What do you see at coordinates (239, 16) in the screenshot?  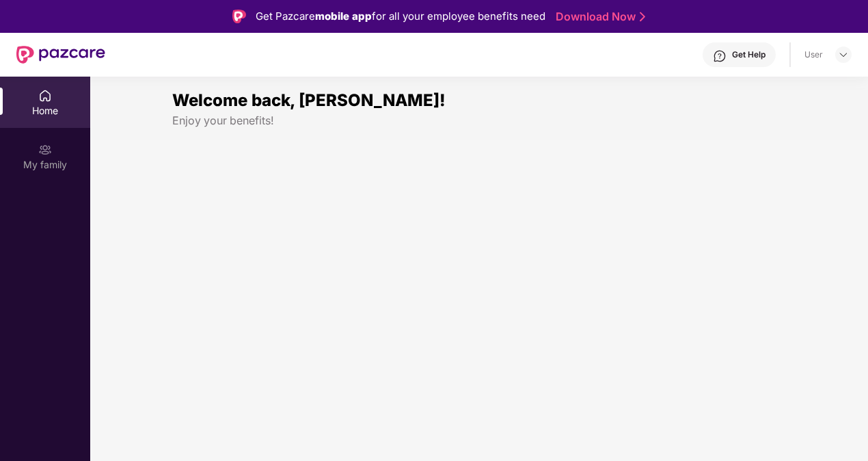 I see `img: Logo` at bounding box center [239, 16].